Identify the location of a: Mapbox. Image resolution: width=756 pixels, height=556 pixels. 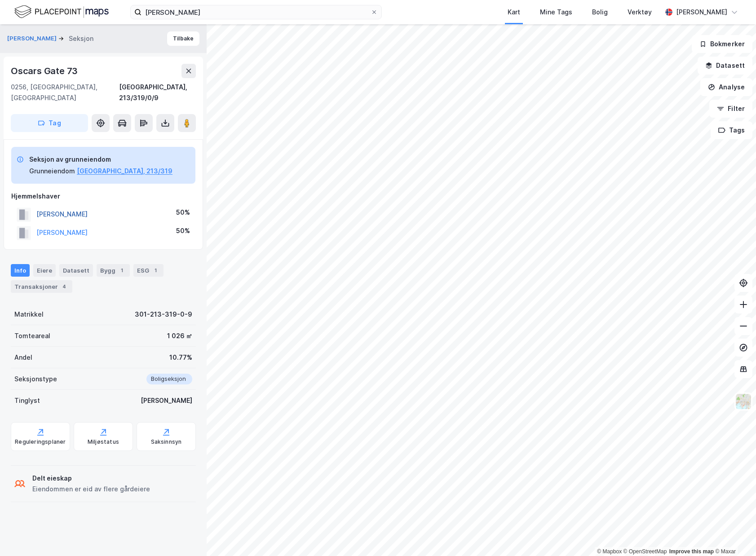
(609, 551).